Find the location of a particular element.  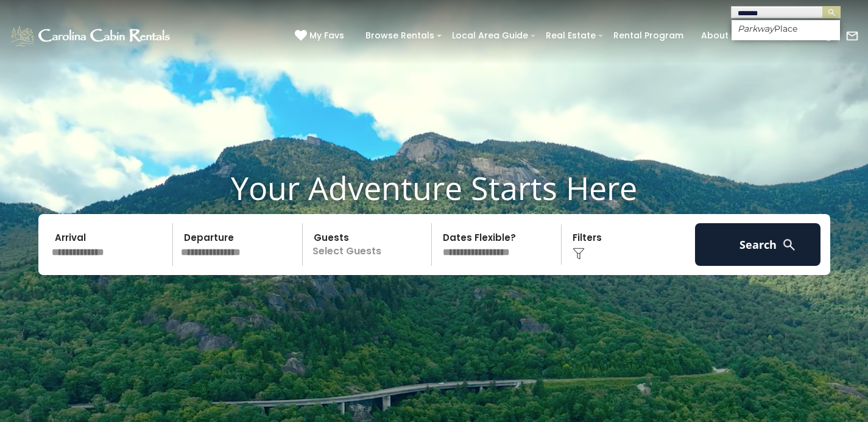

img: mail-regular-white.png is located at coordinates (852, 36).